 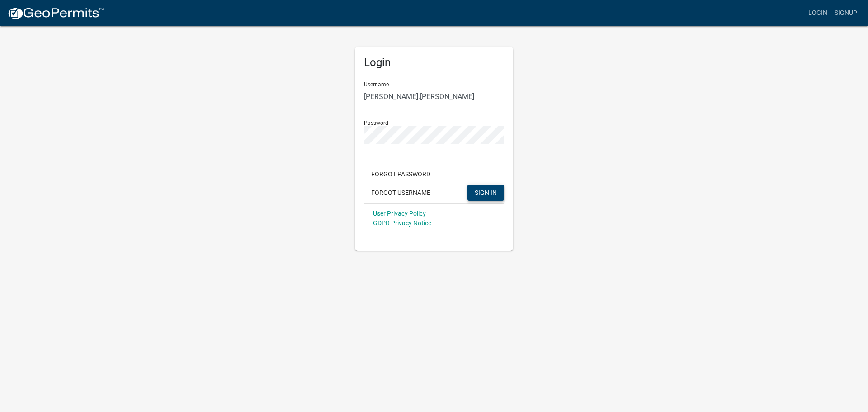 I want to click on button: Forgot Username, so click(x=400, y=193).